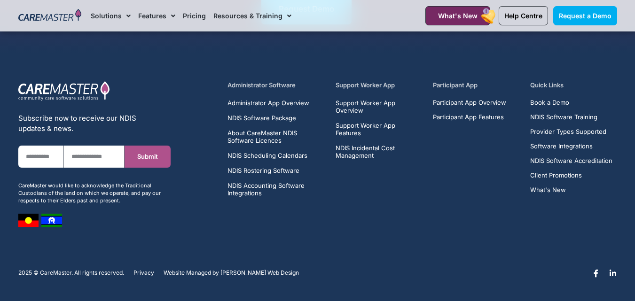 This screenshot has width=635, height=301. Describe the element at coordinates (573, 85) in the screenshot. I see `h5: Quick Links` at that location.